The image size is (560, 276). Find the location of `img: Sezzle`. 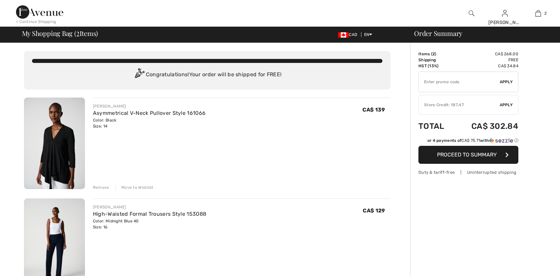

img: Sezzle is located at coordinates (501, 140).